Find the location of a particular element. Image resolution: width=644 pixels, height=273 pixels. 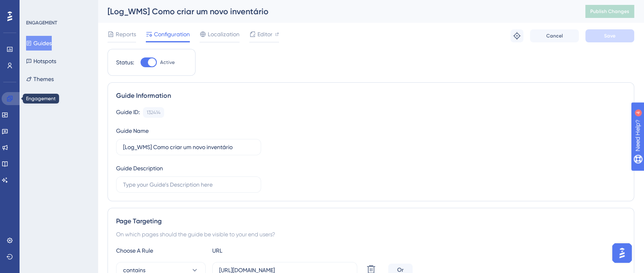

span: Cancel is located at coordinates (554, 36).